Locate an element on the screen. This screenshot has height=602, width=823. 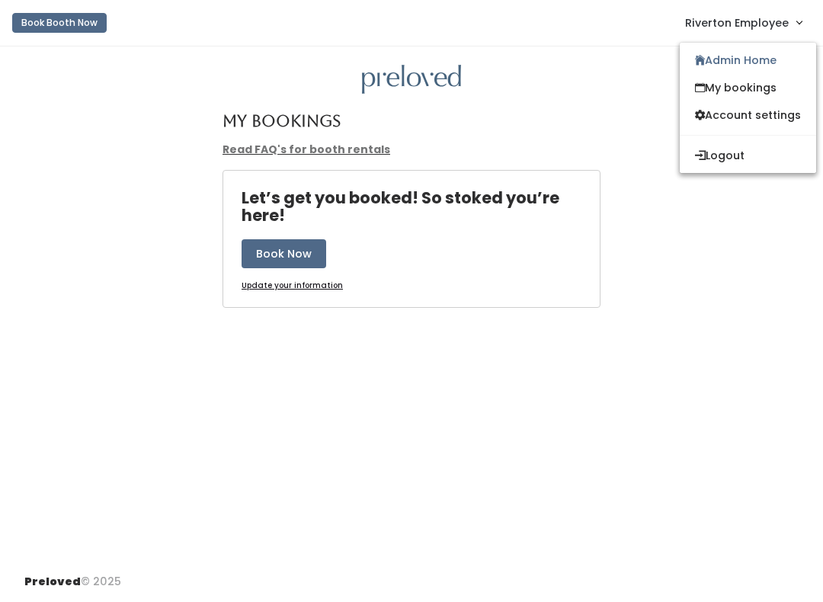
a: Riverton Employee is located at coordinates (743, 22).